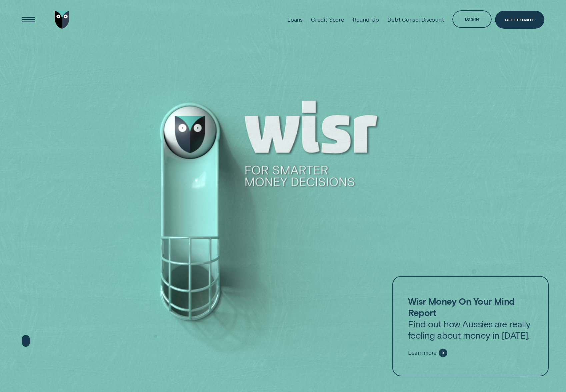 The height and width of the screenshot is (392, 566). What do you see at coordinates (28, 20) in the screenshot?
I see `button: Open Menu` at bounding box center [28, 20].